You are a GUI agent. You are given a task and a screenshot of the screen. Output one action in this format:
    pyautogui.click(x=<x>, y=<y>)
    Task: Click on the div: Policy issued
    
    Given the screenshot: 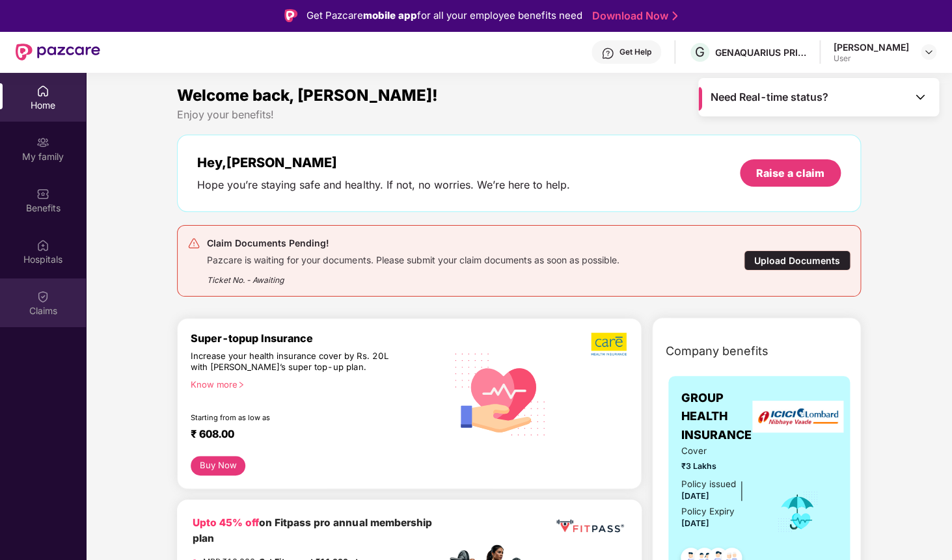 What is the action you would take?
    pyautogui.click(x=709, y=484)
    